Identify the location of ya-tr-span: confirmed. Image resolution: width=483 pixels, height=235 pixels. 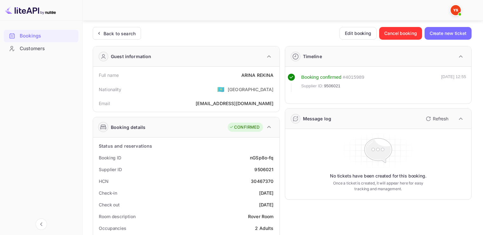
(331, 77).